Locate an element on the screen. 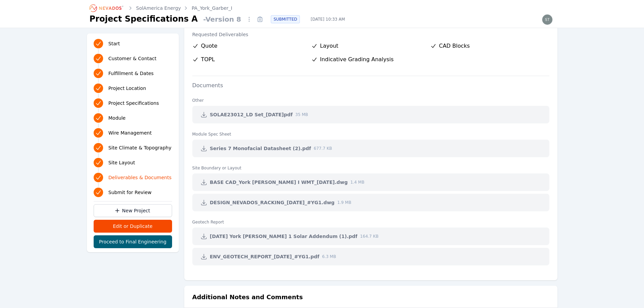 This screenshot has height=308, width=644. span: Module is located at coordinates (117, 118).